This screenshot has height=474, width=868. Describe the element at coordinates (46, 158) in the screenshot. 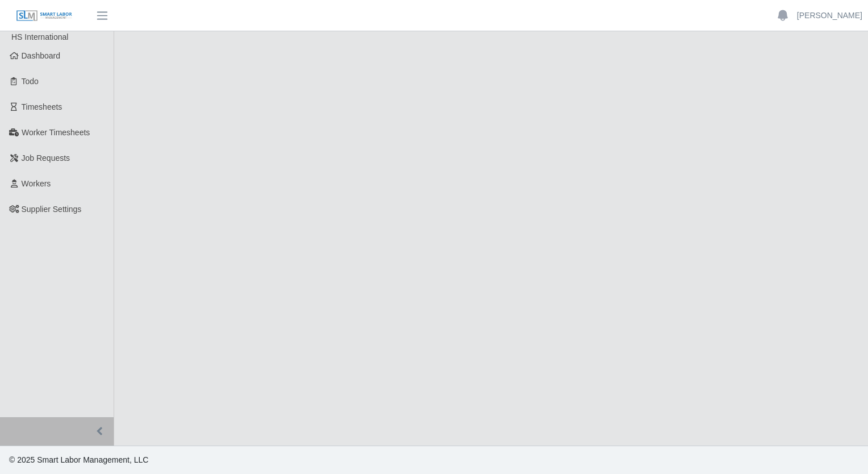

I see `span: Job Requests` at that location.